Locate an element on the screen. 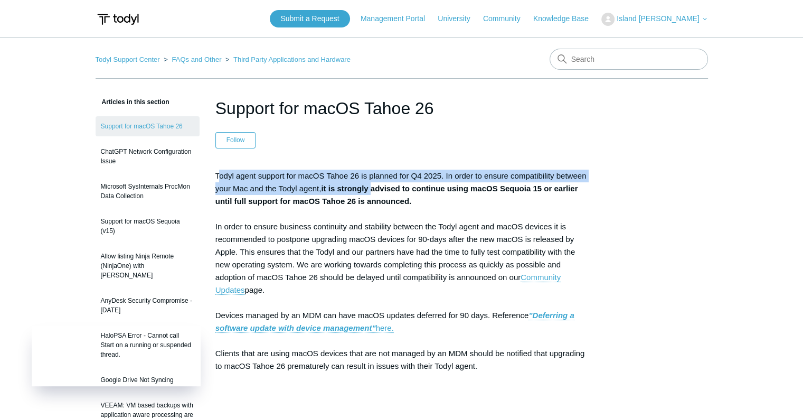 The width and height of the screenshot is (803, 418). a: Third Party Applications and Hardware is located at coordinates (292, 59).